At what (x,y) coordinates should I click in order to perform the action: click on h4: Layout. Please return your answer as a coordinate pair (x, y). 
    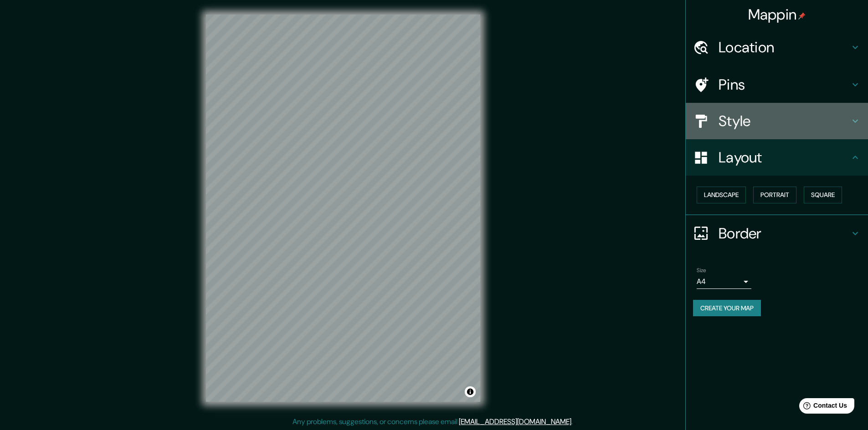
    Looking at the image, I should click on (784, 158).